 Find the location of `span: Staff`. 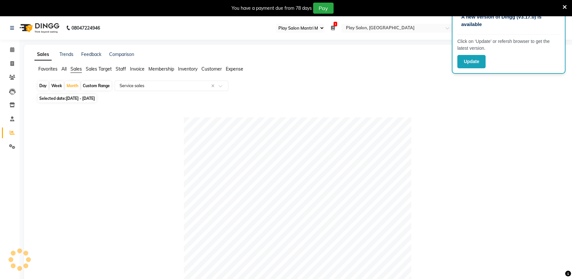

span: Staff is located at coordinates (121, 69).